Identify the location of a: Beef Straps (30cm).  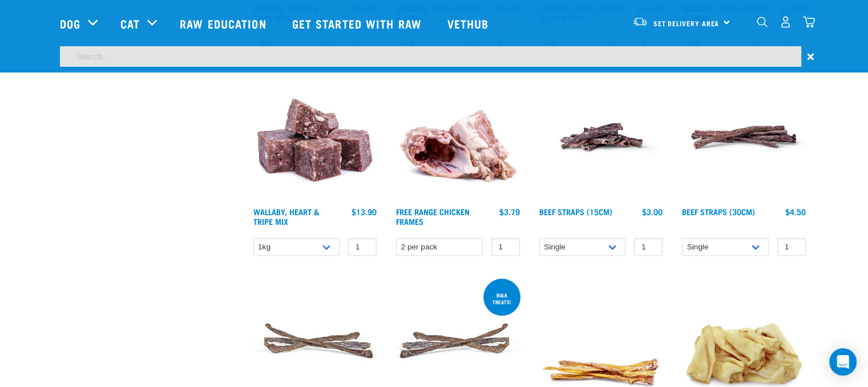
(718, 211).